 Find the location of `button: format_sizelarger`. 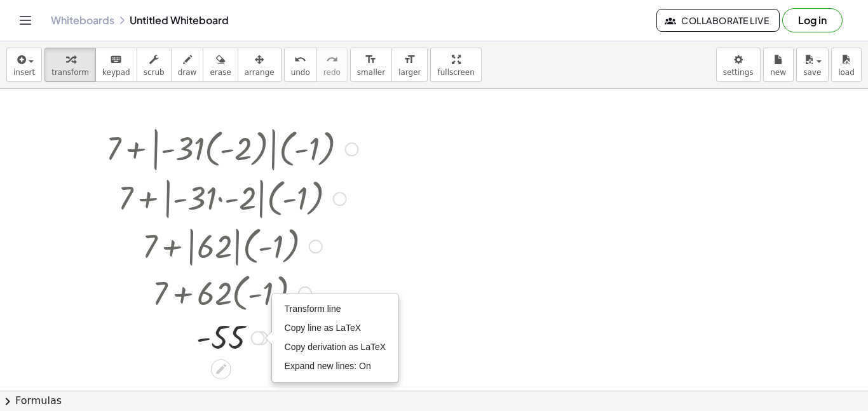

button: format_sizelarger is located at coordinates (409, 65).